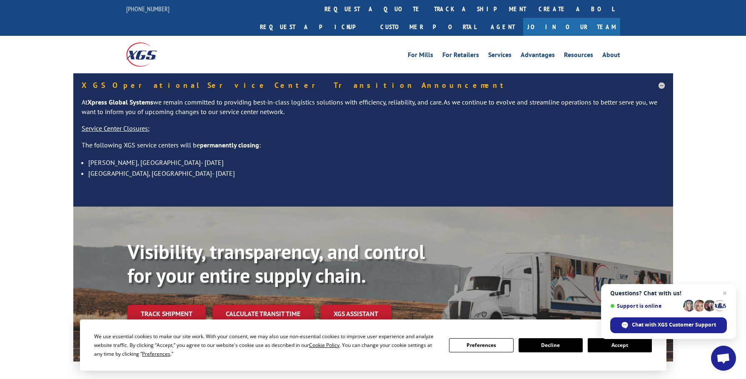 This screenshot has width=746, height=379. Describe the element at coordinates (668, 293) in the screenshot. I see `span: Questions? Chat with us!` at that location.